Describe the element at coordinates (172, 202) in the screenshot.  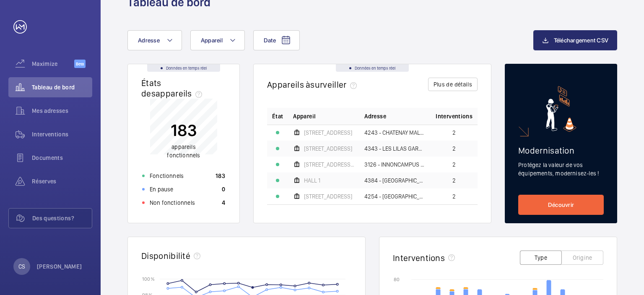
I see `p: Non fonctionnels` at that location.